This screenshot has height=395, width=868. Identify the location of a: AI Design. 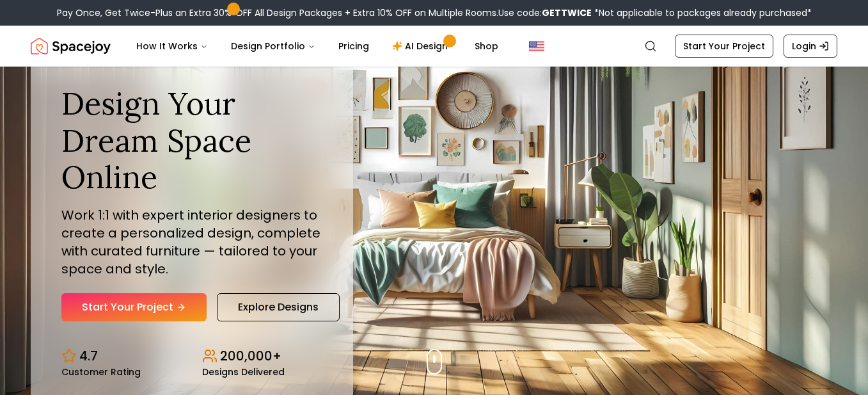
(422, 46).